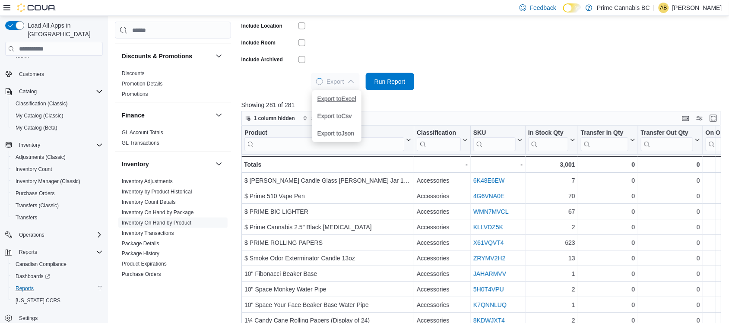 The width and height of the screenshot is (729, 323). I want to click on div: 10" Fibonacci Beaker Base, so click(328, 274).